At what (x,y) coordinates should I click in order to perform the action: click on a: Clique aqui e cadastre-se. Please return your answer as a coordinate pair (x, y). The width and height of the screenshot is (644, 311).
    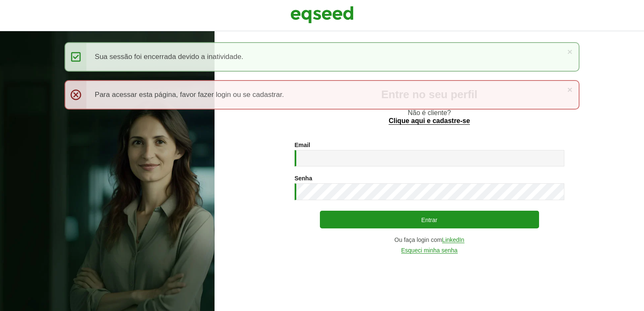
    Looking at the image, I should click on (429, 121).